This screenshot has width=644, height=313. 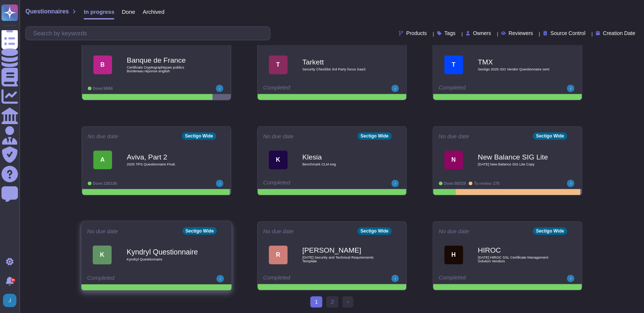 What do you see at coordinates (13, 280) in the screenshot?
I see `div: 9+` at bounding box center [13, 280].